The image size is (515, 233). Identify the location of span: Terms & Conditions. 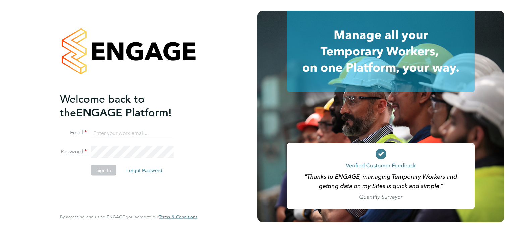
(178, 217).